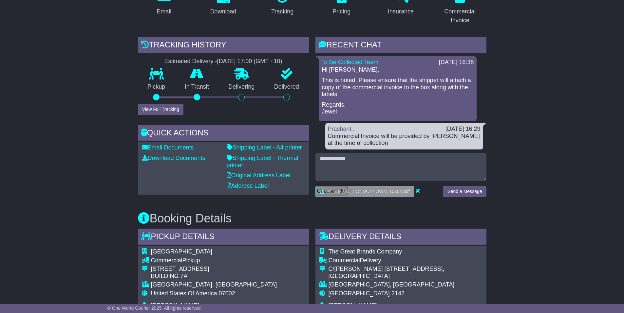 This screenshot has height=313, width=624. What do you see at coordinates (223, 134) in the screenshot?
I see `div: Quick Actions` at bounding box center [223, 134].